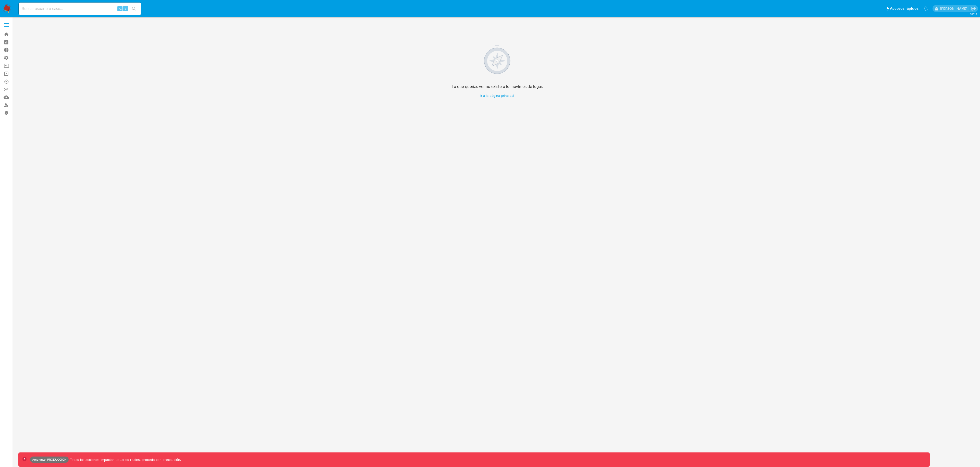 The height and width of the screenshot is (467, 980). What do you see at coordinates (134, 9) in the screenshot?
I see `button: search-icon` at bounding box center [134, 9].